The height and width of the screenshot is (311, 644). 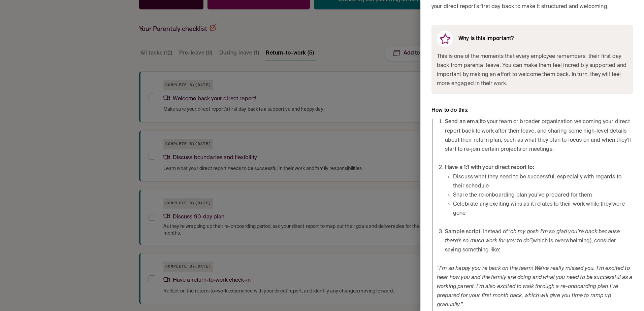 I want to click on strong: Sample script, so click(x=463, y=232).